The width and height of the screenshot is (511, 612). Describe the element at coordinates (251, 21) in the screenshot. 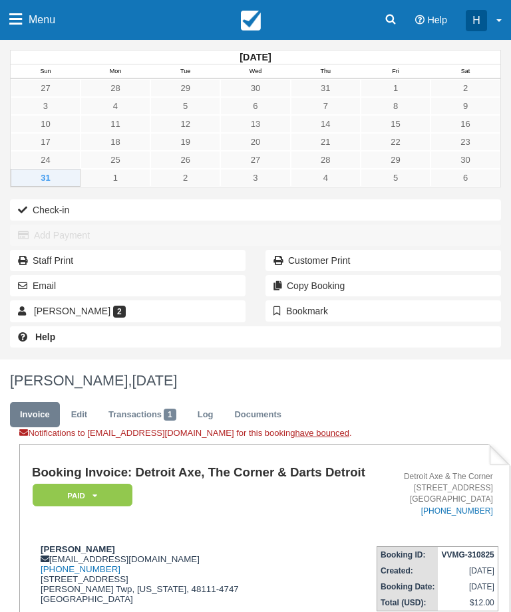

I see `img: checkfront-main-nav-mini-logo.png` at that location.